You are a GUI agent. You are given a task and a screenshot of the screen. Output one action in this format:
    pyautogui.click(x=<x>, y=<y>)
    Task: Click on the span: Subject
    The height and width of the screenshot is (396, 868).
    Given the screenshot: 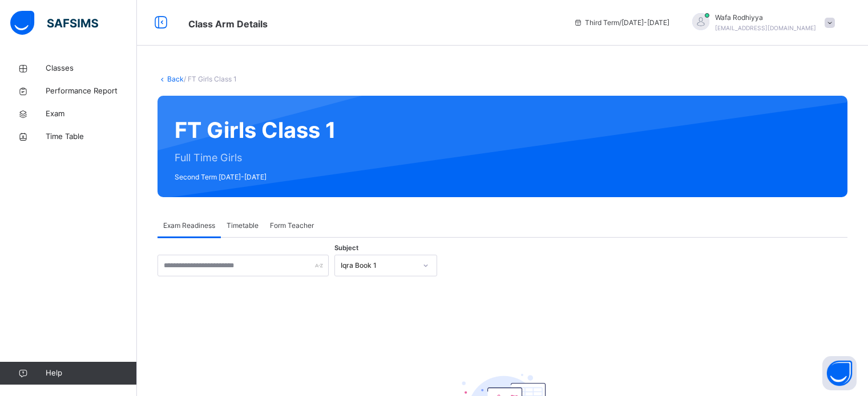 What is the action you would take?
    pyautogui.click(x=346, y=248)
    